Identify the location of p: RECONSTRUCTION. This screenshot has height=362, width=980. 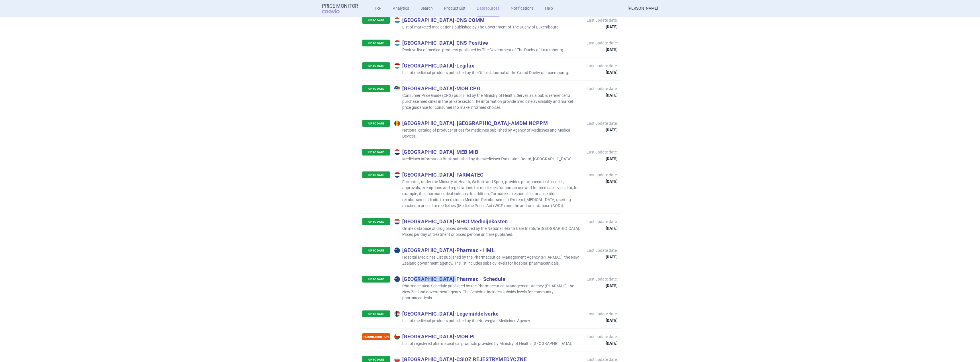
(376, 337).